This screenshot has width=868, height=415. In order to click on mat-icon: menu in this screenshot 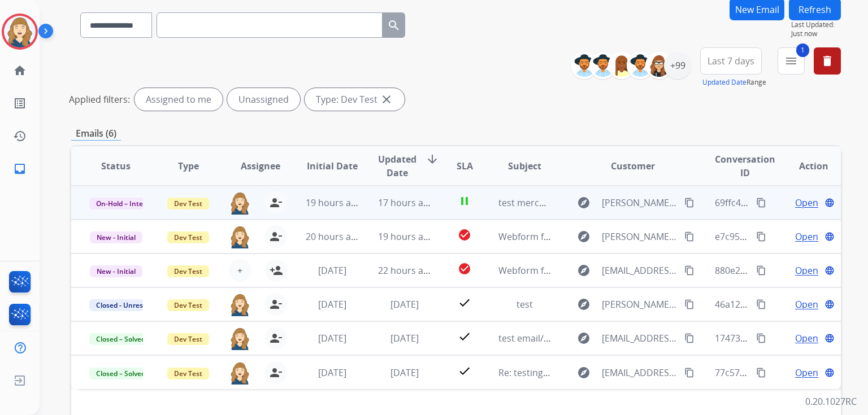, I will do `click(791, 61)`.